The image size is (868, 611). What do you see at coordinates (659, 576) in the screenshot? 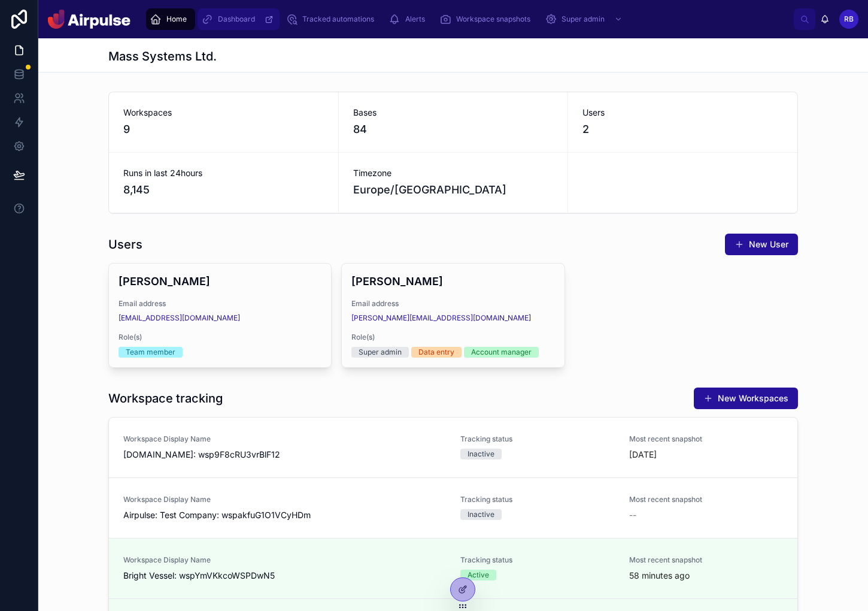
I see `p: 58 minutes ago` at bounding box center [659, 576].